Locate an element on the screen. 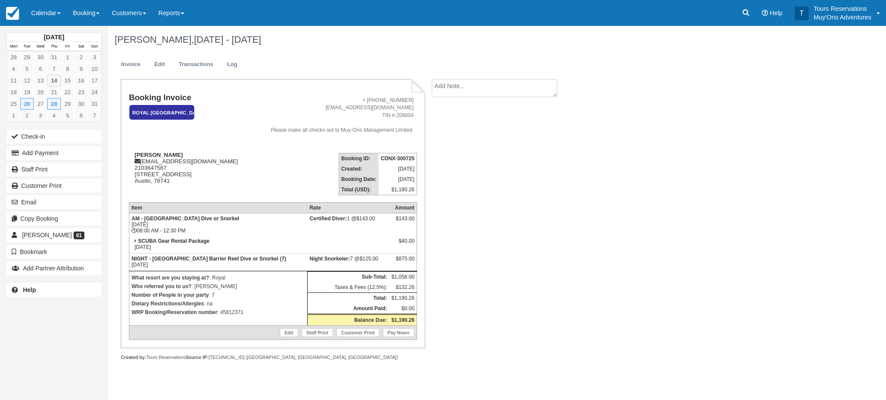 The image size is (886, 400). span: 61 is located at coordinates (79, 236).